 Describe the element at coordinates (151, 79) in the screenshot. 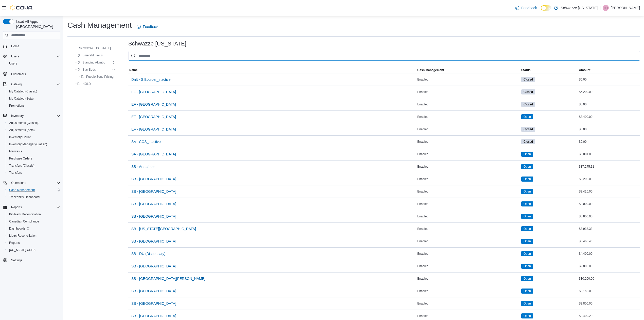

I see `button: Drift - S.Boulder_inactive` at that location.